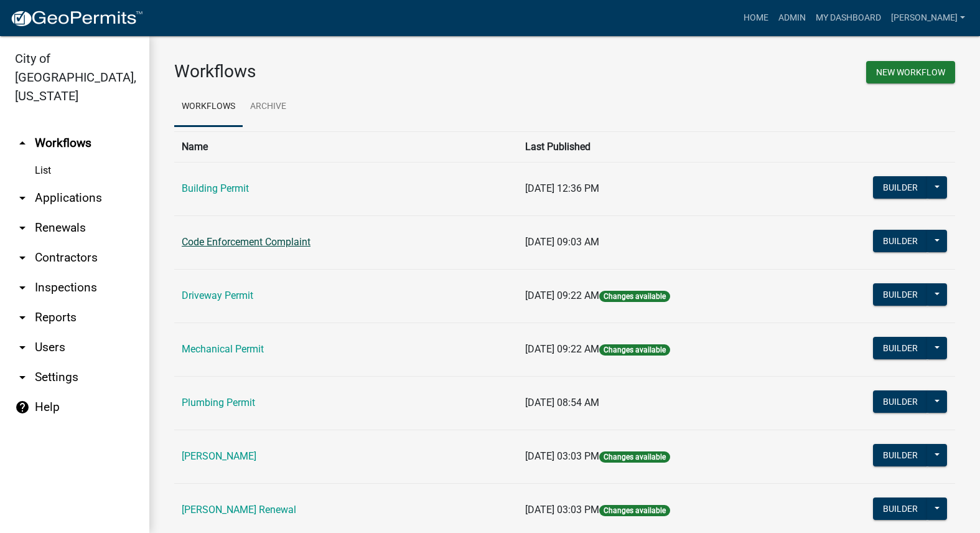  Describe the element at coordinates (658, 146) in the screenshot. I see `th: Last Published` at that location.